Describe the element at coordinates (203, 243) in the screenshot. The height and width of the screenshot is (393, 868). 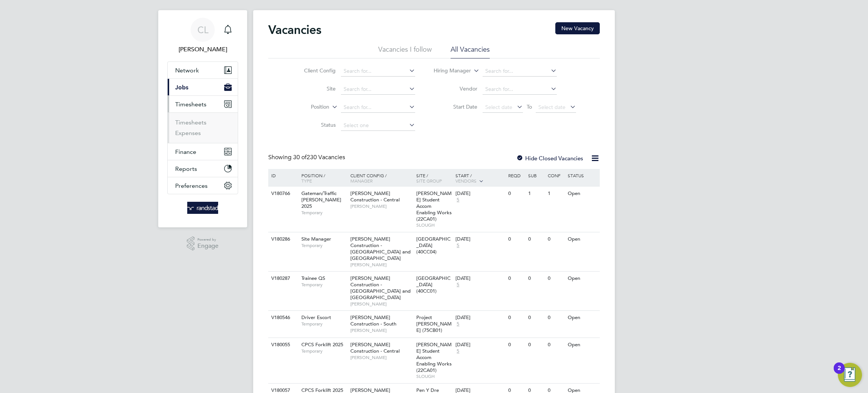
I see `a: Powered byEngage` at that location.